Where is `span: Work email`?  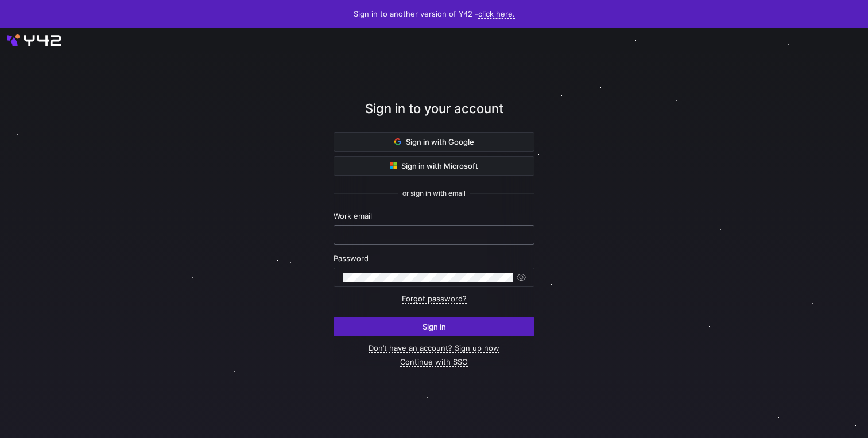
span: Work email is located at coordinates (352, 216).